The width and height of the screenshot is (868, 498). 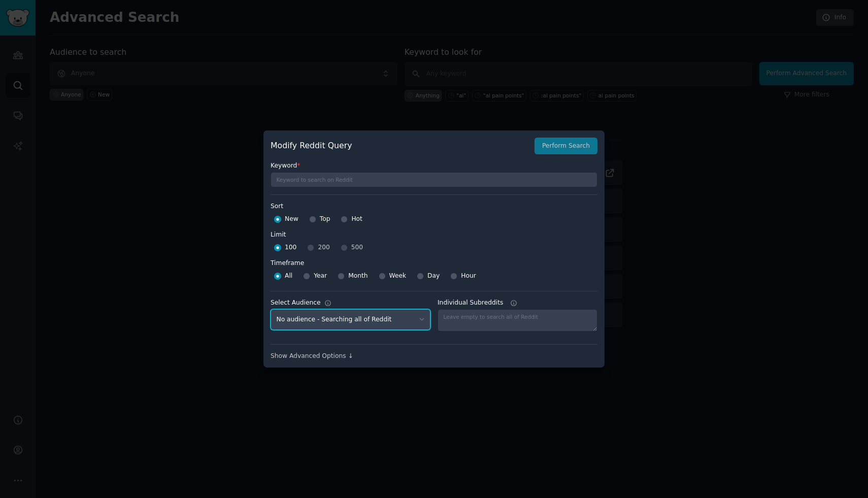 I want to click on h2: Modify Reddit Query, so click(x=399, y=145).